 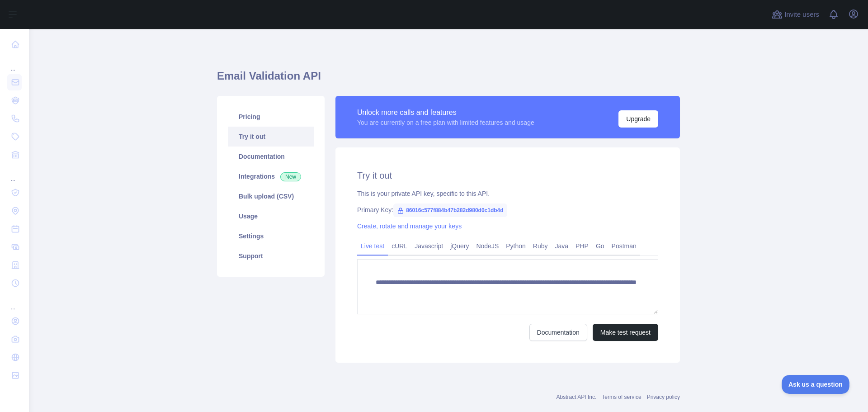 What do you see at coordinates (515, 246) in the screenshot?
I see `a: Python` at bounding box center [515, 246].